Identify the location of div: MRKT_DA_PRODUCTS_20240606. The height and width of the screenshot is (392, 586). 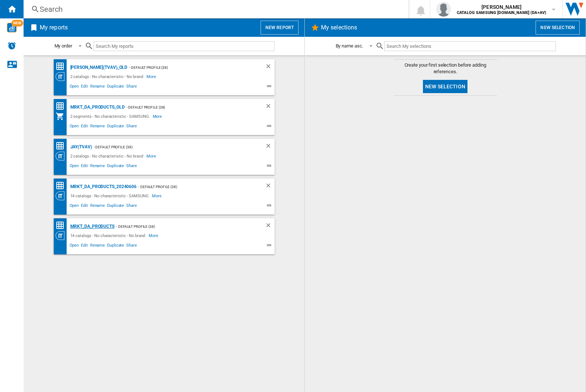
(103, 187).